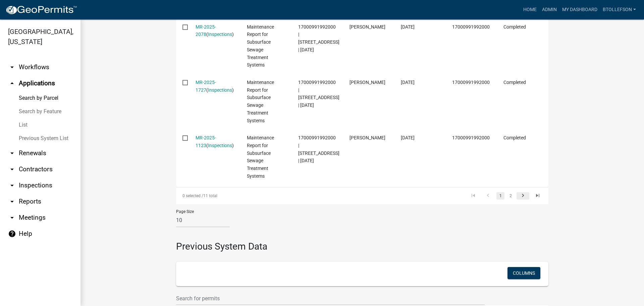 This screenshot has width=644, height=306. What do you see at coordinates (619, 10) in the screenshot?
I see `a: btollefson` at bounding box center [619, 10].